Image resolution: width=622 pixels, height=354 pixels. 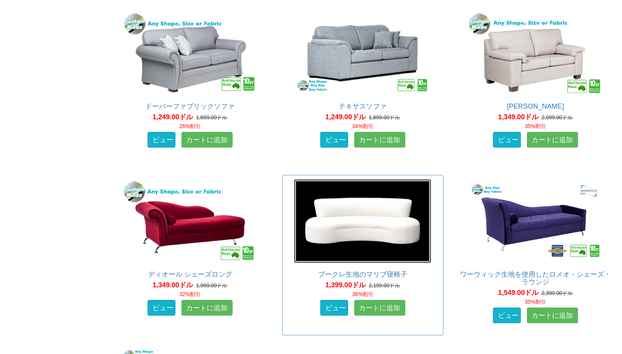 What do you see at coordinates (557, 117) in the screenshot?
I see `font: 2,099.00ドル` at bounding box center [557, 117].